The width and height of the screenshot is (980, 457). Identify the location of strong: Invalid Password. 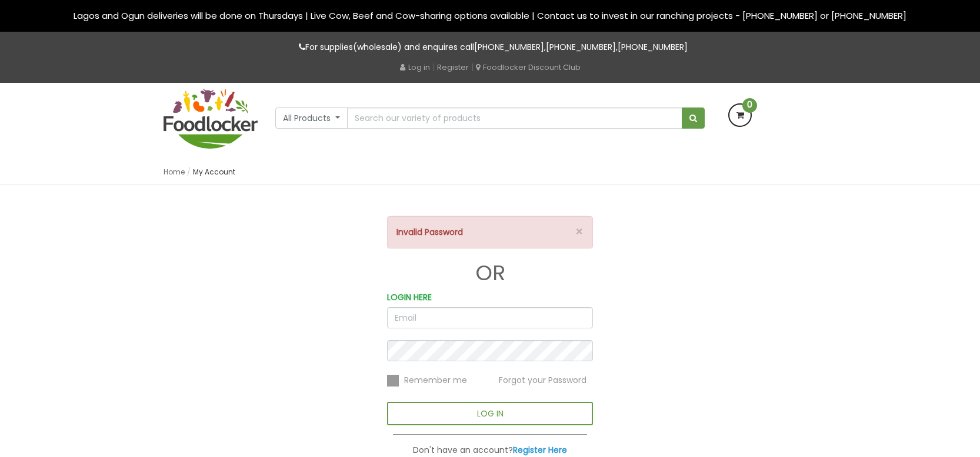
(429, 232).